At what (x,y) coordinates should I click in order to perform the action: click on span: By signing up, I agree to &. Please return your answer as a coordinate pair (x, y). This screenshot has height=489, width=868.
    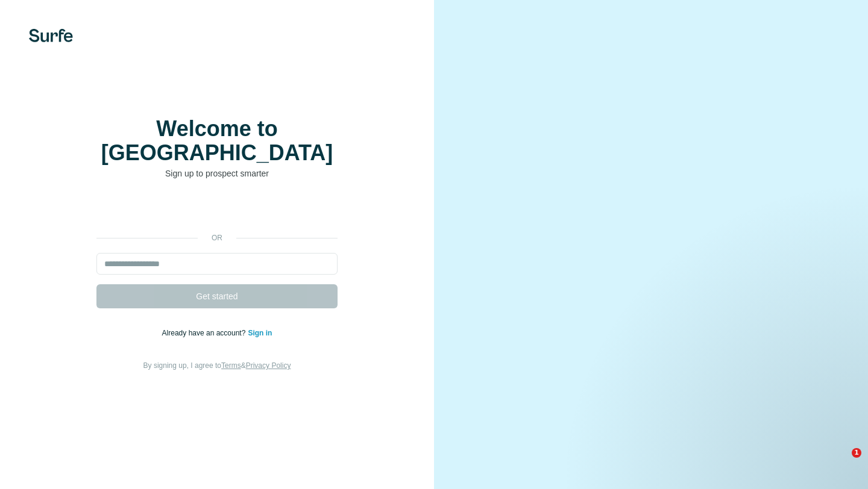
    Looking at the image, I should click on (217, 366).